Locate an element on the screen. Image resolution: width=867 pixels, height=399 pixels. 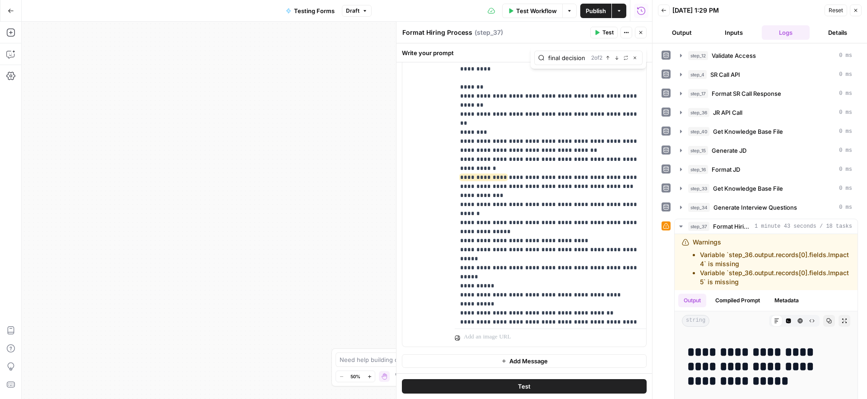
span: Testing Forms is located at coordinates (314, 11).